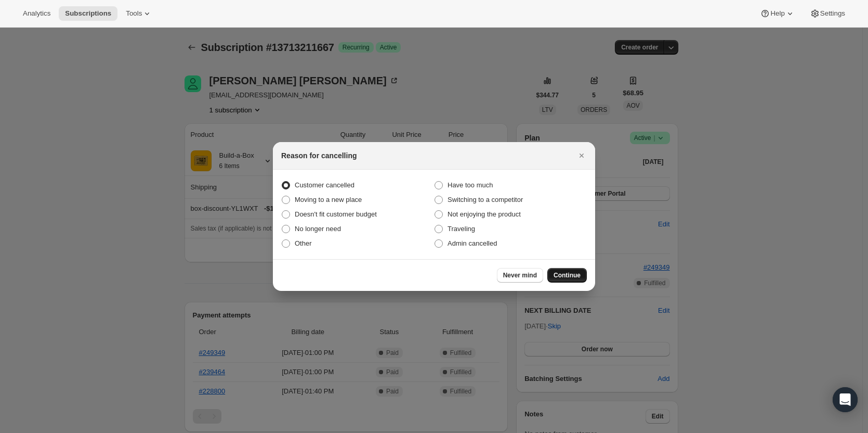 The image size is (868, 433). What do you see at coordinates (472, 243) in the screenshot?
I see `span: Admin cancelled` at bounding box center [472, 243].